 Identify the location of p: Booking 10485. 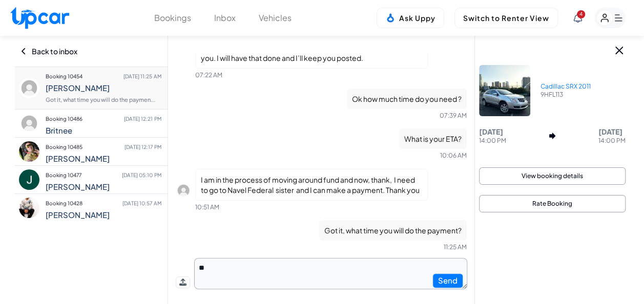
(103, 147).